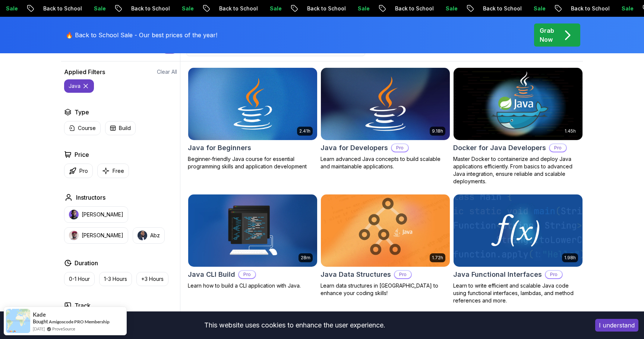  I want to click on p: 1.98h, so click(570, 258).